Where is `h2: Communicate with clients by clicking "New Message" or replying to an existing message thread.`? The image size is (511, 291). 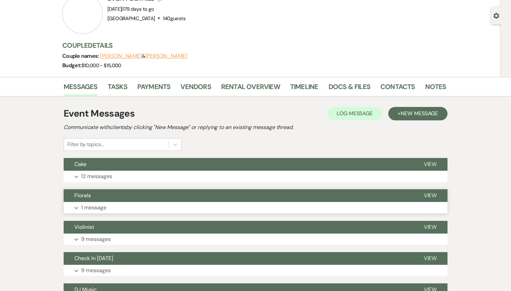 h2: Communicate with clients by clicking "New Message" or replying to an existing message thread. is located at coordinates (255, 127).